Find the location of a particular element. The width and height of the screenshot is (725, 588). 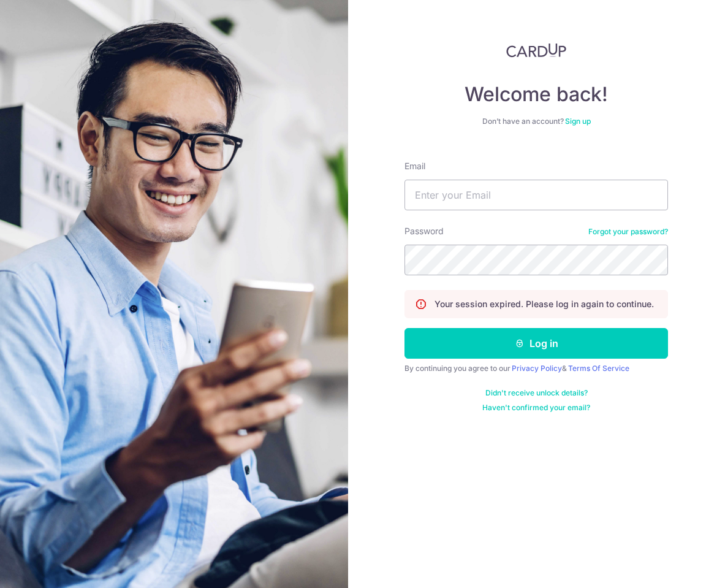

button: Log in is located at coordinates (536, 343).